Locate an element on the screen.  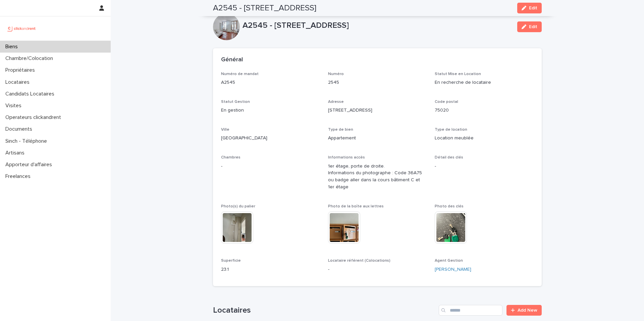
img: UCB0brd3T0yccxBKYDjQ is located at coordinates (22, 28).